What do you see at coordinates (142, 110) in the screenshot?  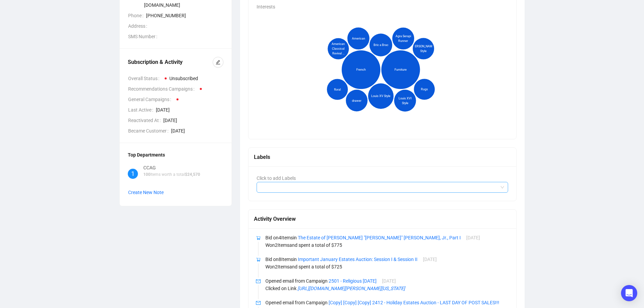 I see `span: Last Active` at bounding box center [142, 110].